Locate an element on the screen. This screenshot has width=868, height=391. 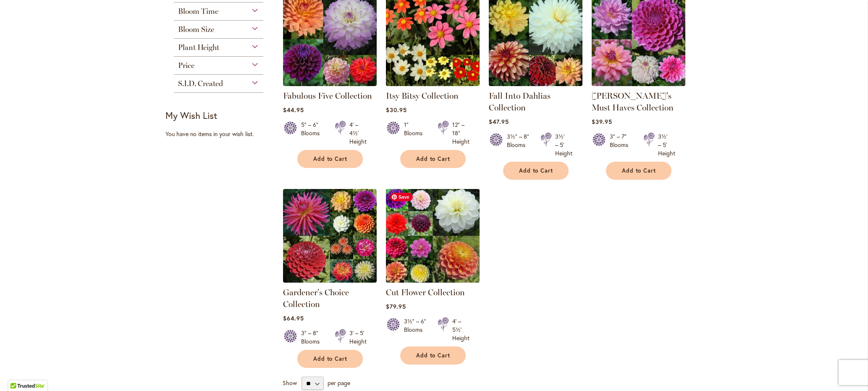
div: 4' – 4½' Height is located at coordinates (358, 133).